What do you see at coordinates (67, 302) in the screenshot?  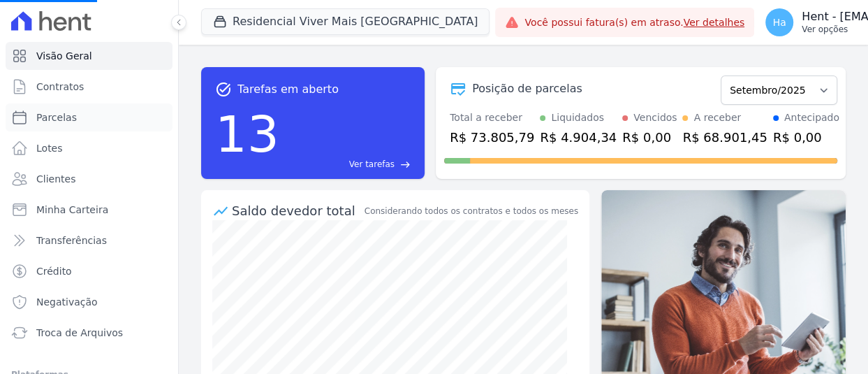 I see `span: Negativação` at bounding box center [67, 302].